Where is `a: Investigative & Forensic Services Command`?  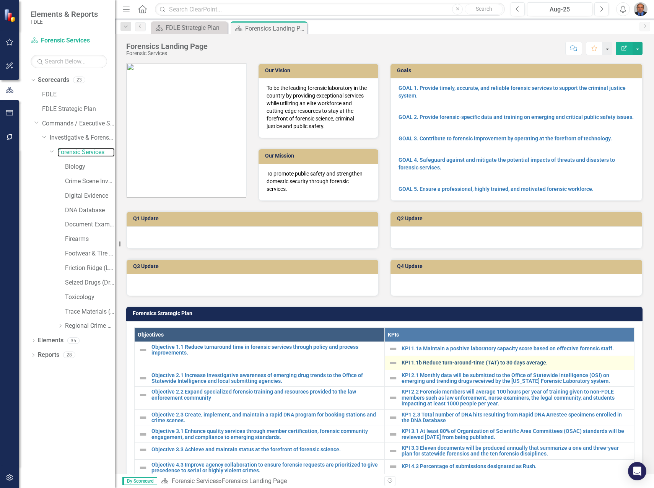
a: Investigative & Forensic Services Command is located at coordinates (82, 138).